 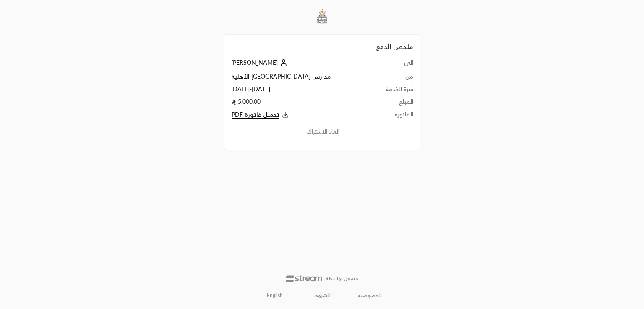 I want to click on td: المبلغ, so click(x=393, y=104).